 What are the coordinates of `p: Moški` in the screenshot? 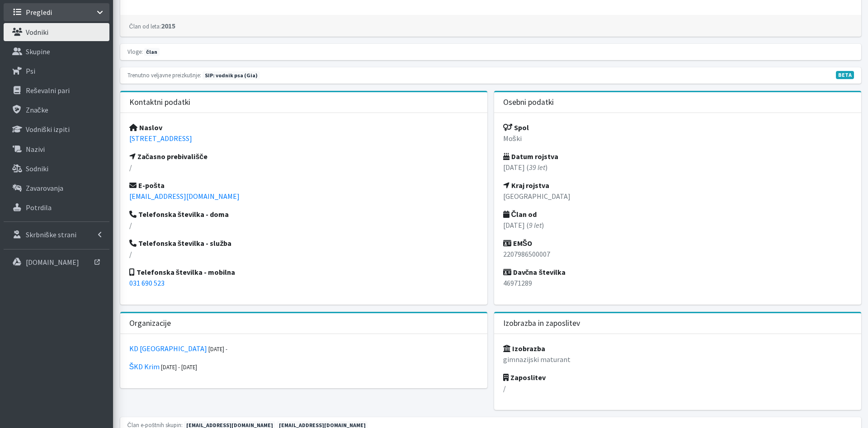 It's located at (678, 138).